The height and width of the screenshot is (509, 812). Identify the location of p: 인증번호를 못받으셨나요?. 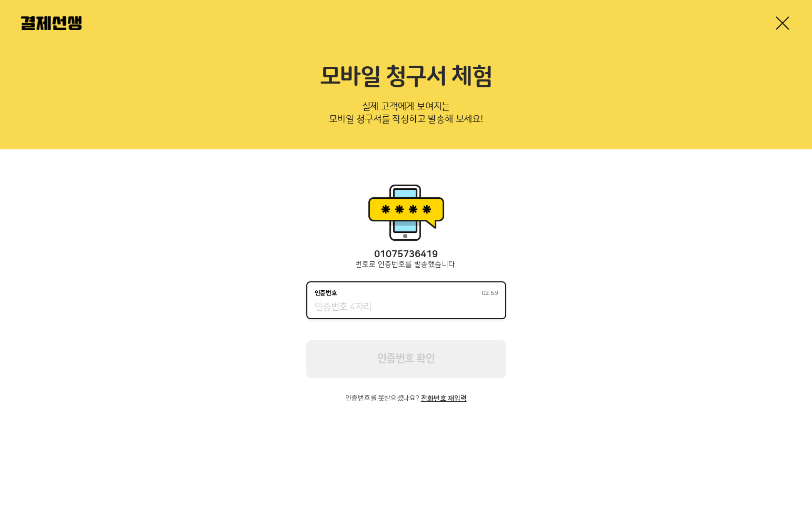
(406, 399).